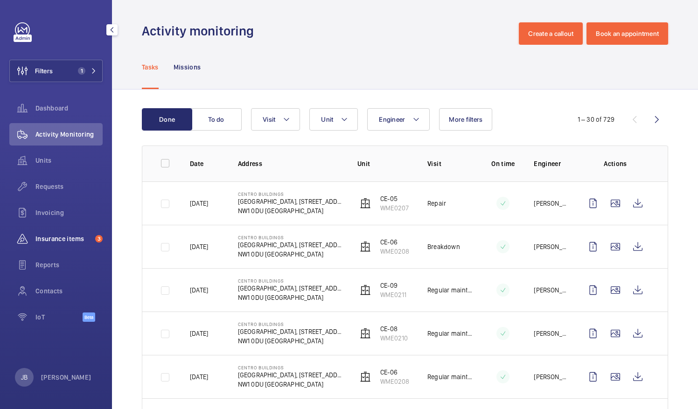  I want to click on p: Repair, so click(437, 203).